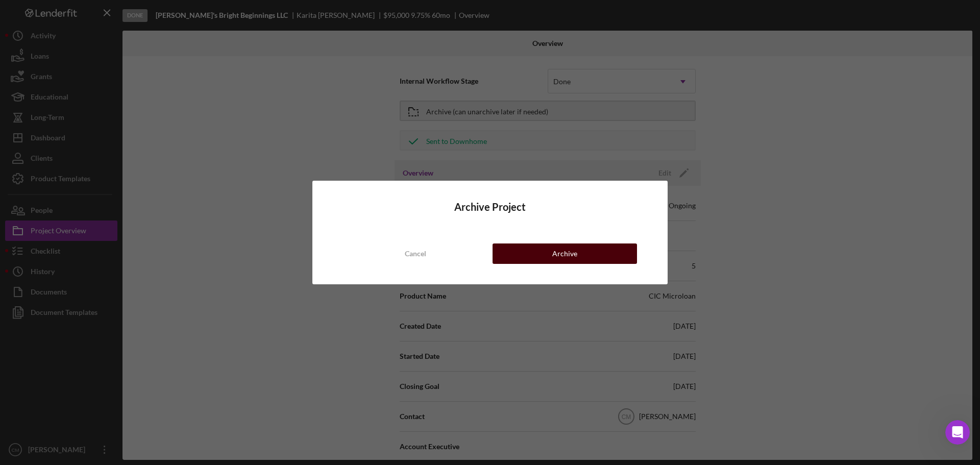 Image resolution: width=980 pixels, height=465 pixels. Describe the element at coordinates (415, 254) in the screenshot. I see `div: Cancel` at that location.